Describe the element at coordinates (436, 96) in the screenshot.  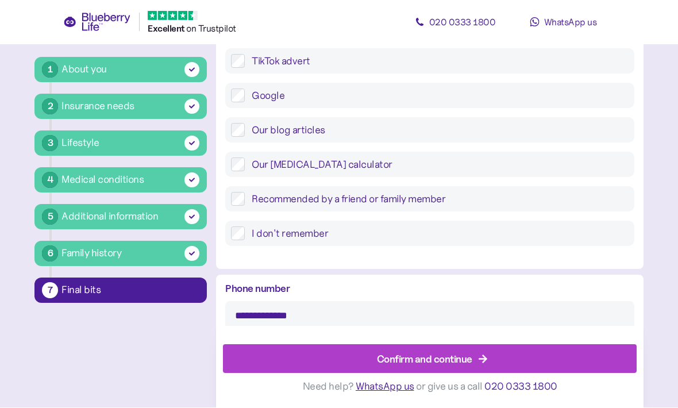
I see `label: Google` at that location.